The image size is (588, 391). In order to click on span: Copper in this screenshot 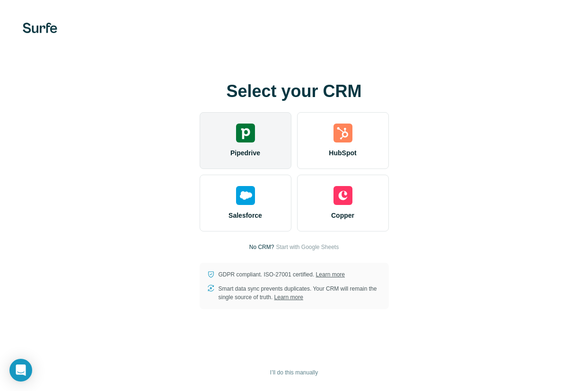, I will do `click(342, 215)`.